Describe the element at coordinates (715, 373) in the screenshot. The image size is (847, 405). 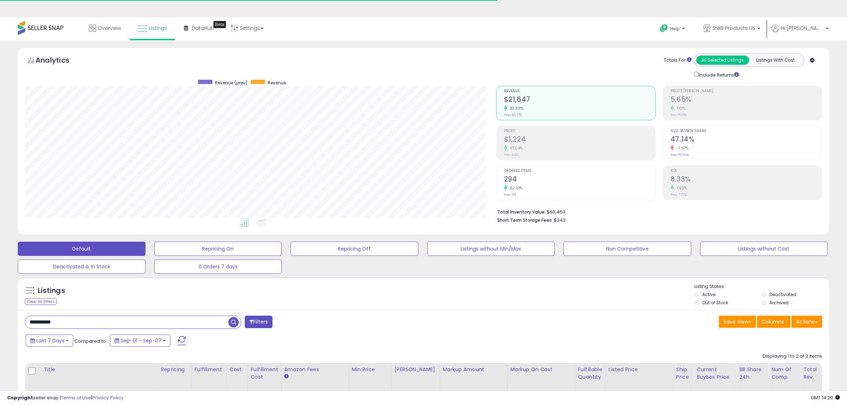
I see `div: Current Buybox Price` at that location.